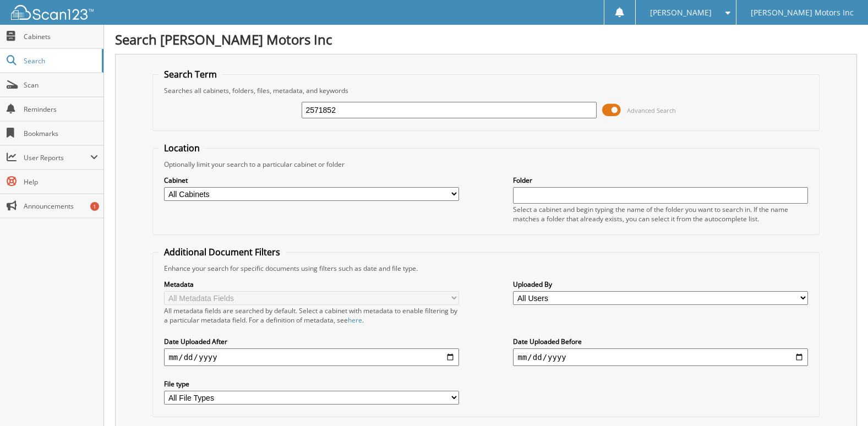 Image resolution: width=868 pixels, height=426 pixels. What do you see at coordinates (486, 164) in the screenshot?
I see `div: Optionally limit your search to a particular cabinet or folder` at bounding box center [486, 164].